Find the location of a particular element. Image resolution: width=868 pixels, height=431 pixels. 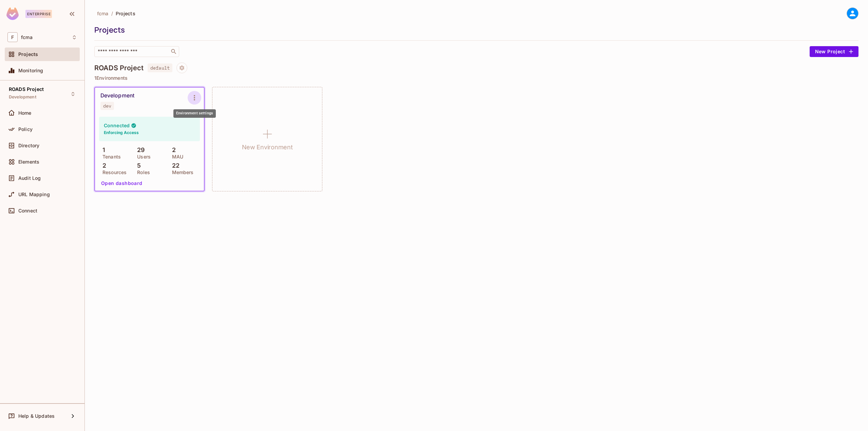

button: New Project is located at coordinates (834, 52).